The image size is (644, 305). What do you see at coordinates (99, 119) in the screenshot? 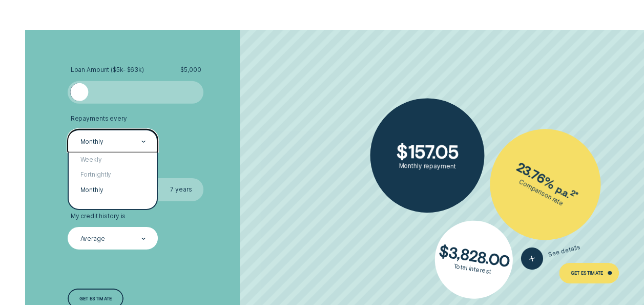
I see `span: Repayments every` at bounding box center [99, 119].